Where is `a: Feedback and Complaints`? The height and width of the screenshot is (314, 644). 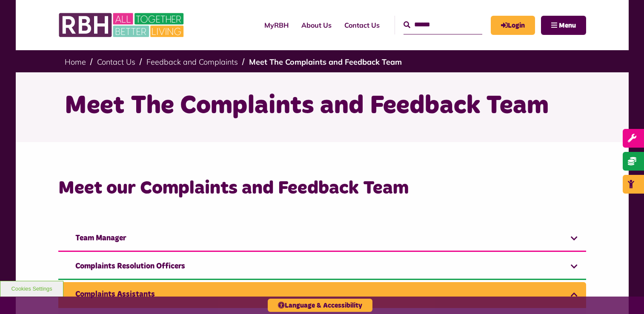
a: Feedback and Complaints is located at coordinates (192, 62).